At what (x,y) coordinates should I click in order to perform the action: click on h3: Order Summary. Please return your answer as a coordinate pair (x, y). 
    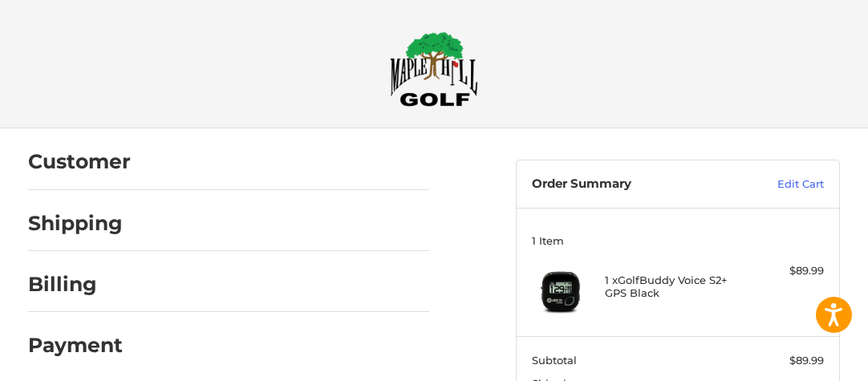
    Looking at the image, I should click on (631, 184).